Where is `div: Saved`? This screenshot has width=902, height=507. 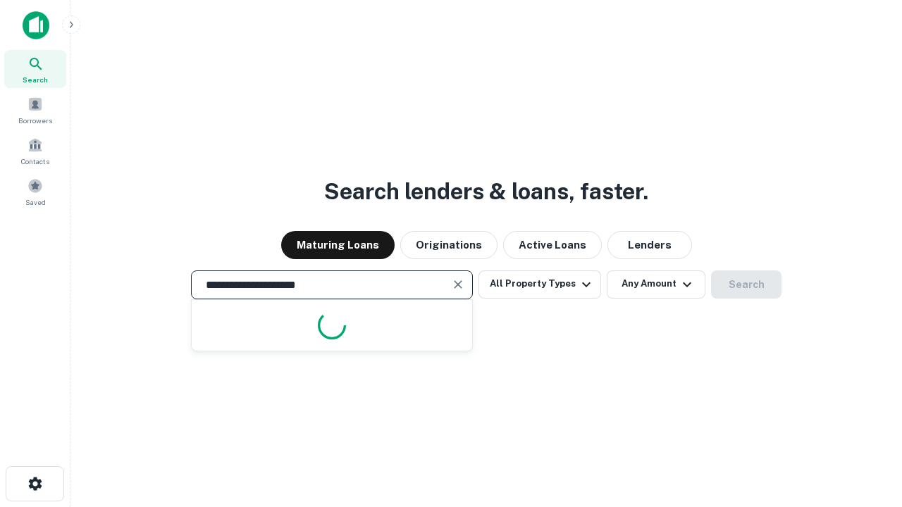 div: Saved is located at coordinates (35, 192).